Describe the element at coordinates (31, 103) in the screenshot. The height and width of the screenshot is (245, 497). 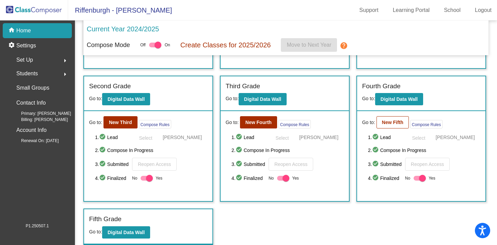
I see `p: Contact Info` at that location.